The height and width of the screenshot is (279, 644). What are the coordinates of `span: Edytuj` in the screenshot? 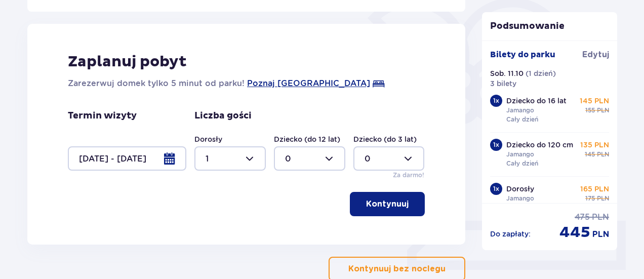 It's located at (595, 55).